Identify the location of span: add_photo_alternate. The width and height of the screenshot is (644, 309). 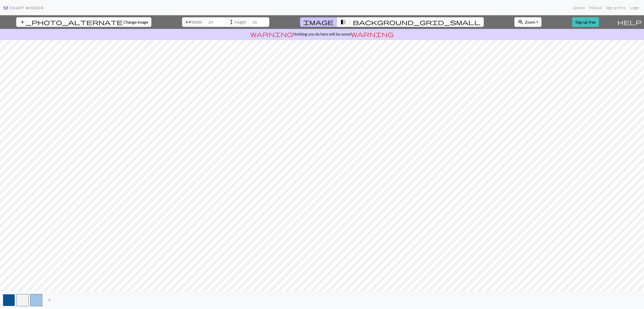
(71, 22).